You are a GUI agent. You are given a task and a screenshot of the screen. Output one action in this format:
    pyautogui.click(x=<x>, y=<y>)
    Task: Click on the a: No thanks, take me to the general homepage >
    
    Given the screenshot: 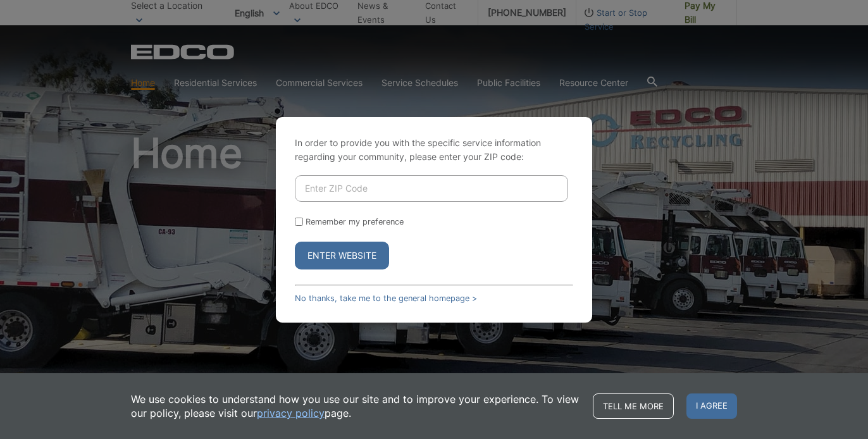 What is the action you would take?
    pyautogui.click(x=385, y=298)
    